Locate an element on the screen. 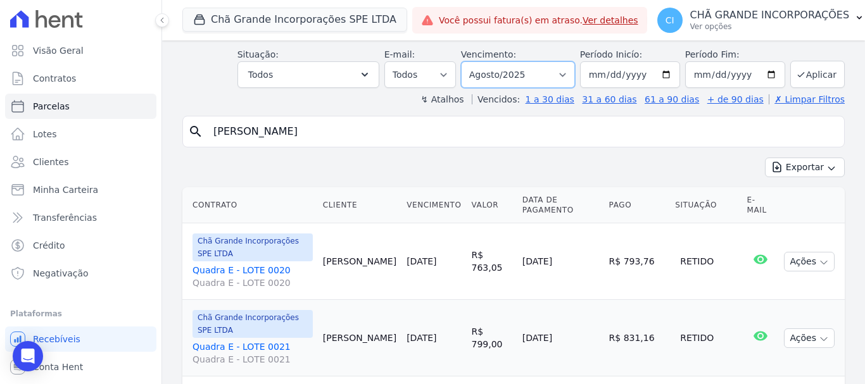 This screenshot has width=865, height=384. td: R$ 793,76 is located at coordinates (637, 262).